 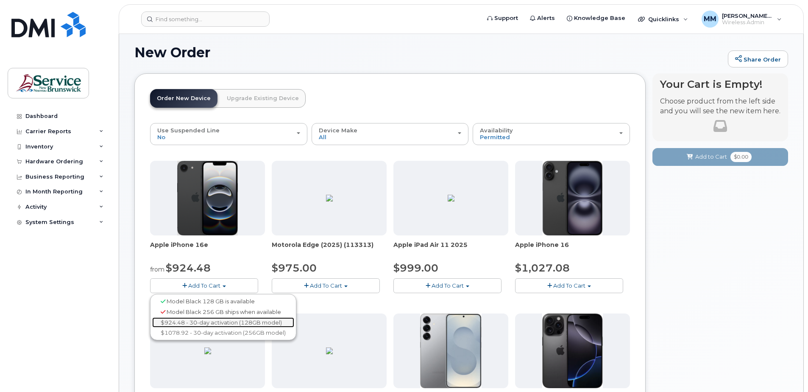 I want to click on img: iphone16e.png, so click(x=208, y=198).